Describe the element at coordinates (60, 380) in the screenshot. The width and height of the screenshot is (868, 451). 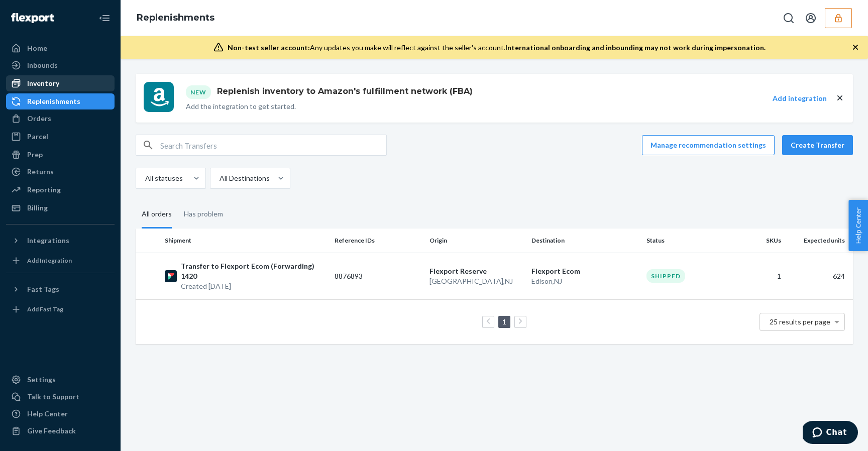
I see `a: Settings` at that location.